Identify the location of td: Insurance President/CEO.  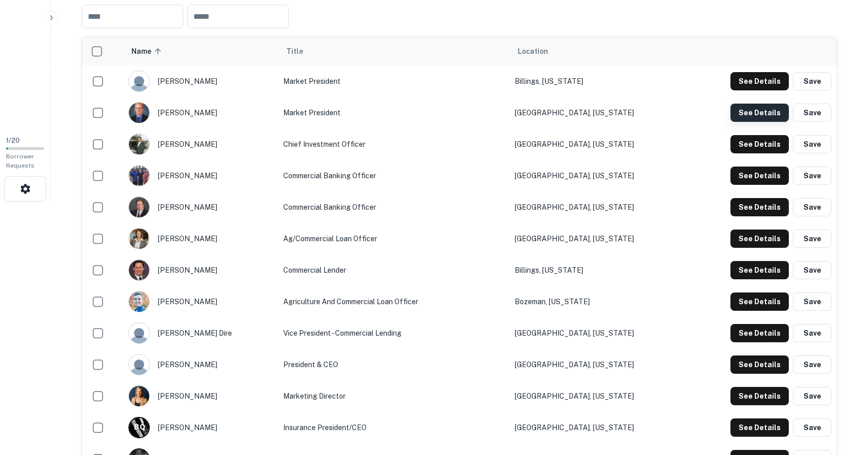
(394, 427).